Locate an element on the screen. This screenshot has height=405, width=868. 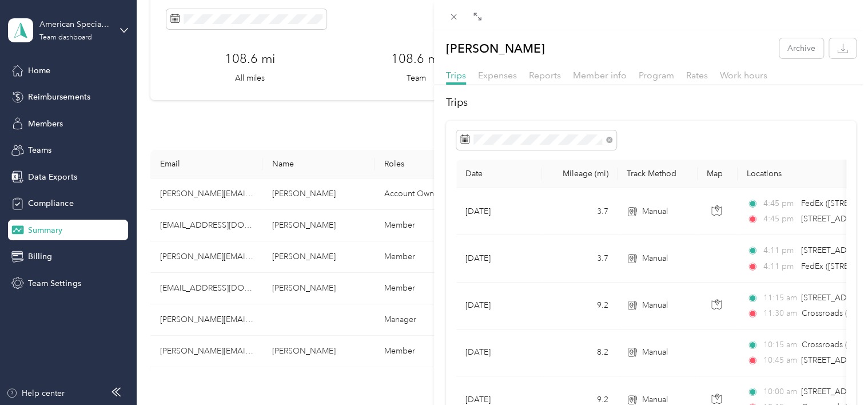
span: Reports is located at coordinates (545, 75).